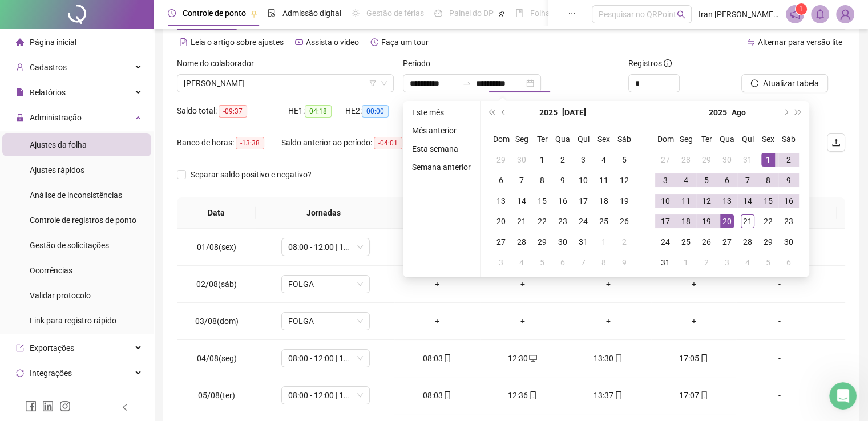  I want to click on span: lock, so click(20, 117).